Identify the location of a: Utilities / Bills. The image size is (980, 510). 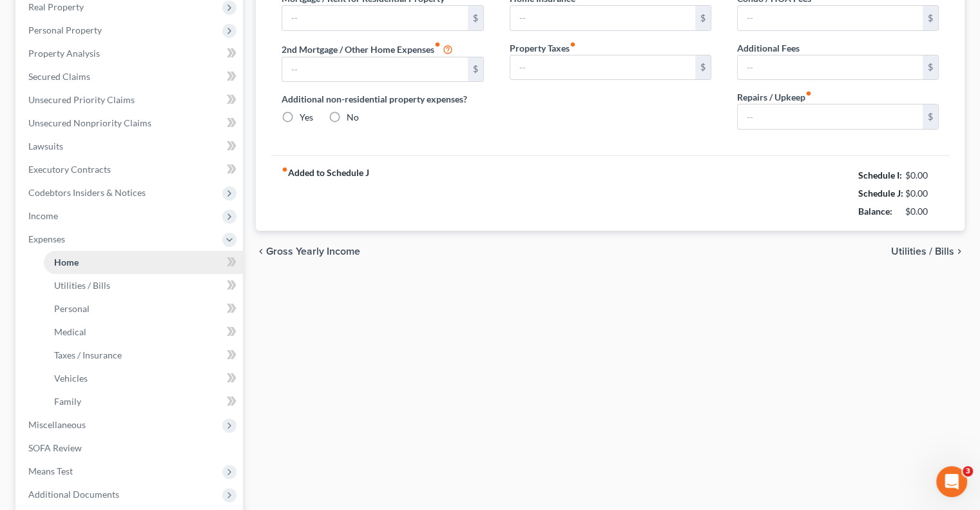
(143, 285).